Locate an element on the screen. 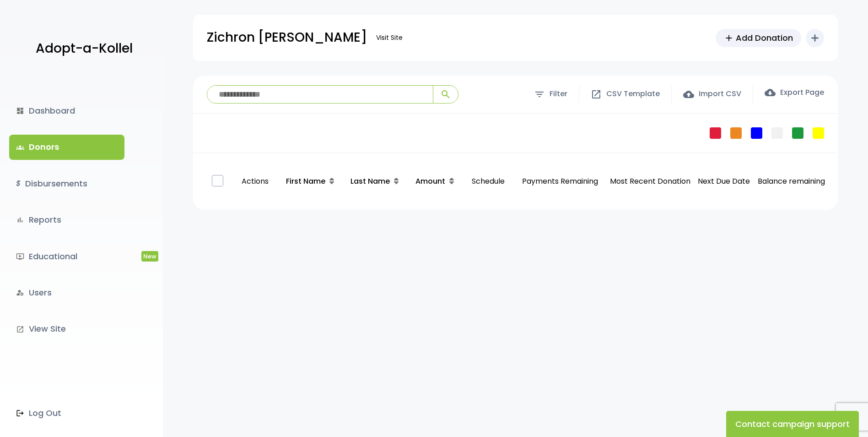 The image size is (868, 437). button: search is located at coordinates (445, 94).